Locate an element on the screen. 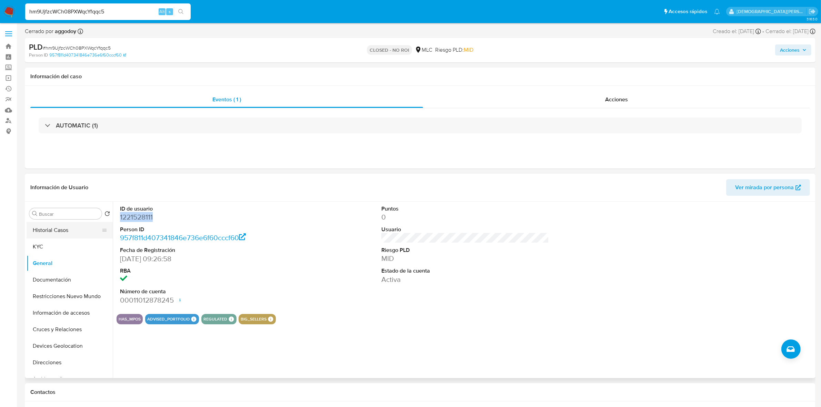 The width and height of the screenshot is (821, 407). button: Ver mirada por persona is located at coordinates (768, 188).